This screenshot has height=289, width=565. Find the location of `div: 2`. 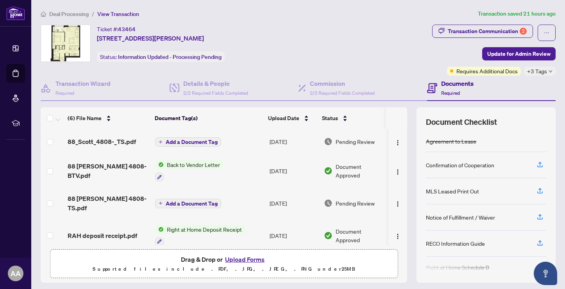

div: 2 is located at coordinates (523, 31).